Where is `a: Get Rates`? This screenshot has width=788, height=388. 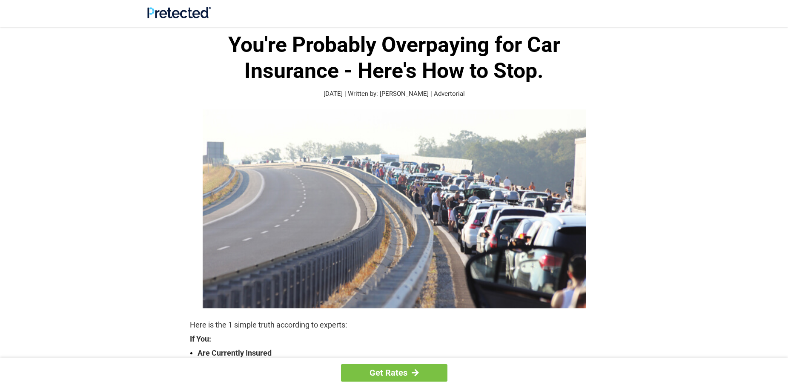 a: Get Rates is located at coordinates (394, 373).